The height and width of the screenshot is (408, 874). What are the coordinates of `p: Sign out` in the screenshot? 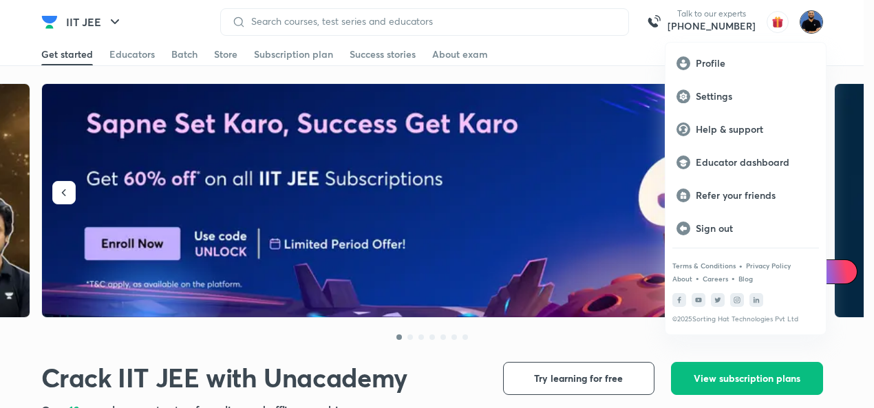 It's located at (755, 228).